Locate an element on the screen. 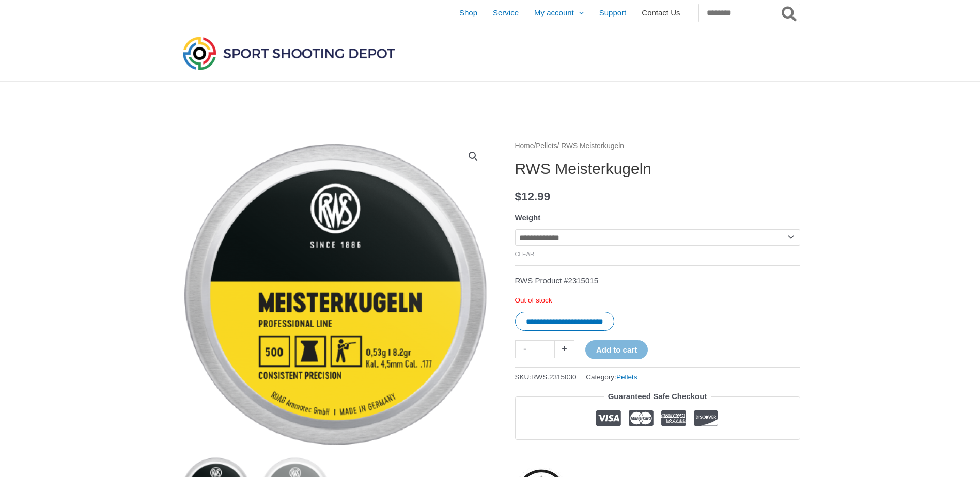 The height and width of the screenshot is (477, 980). a: Home is located at coordinates (524, 145).